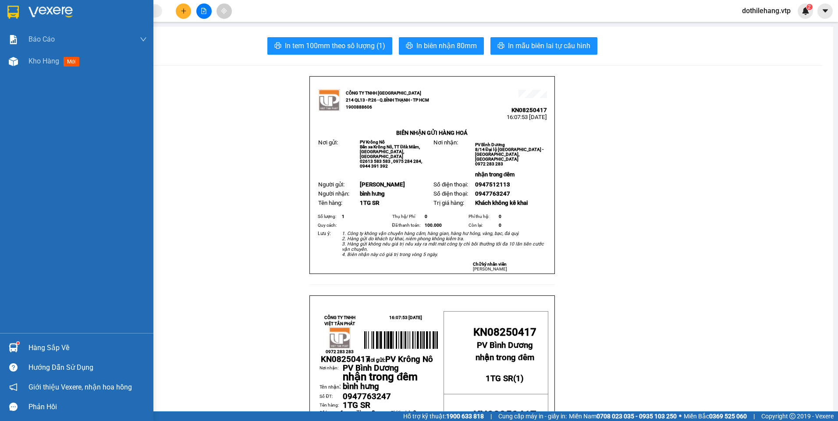 Image resolution: width=838 pixels, height=421 pixels. I want to click on span: Tên hàng:, so click(330, 203).